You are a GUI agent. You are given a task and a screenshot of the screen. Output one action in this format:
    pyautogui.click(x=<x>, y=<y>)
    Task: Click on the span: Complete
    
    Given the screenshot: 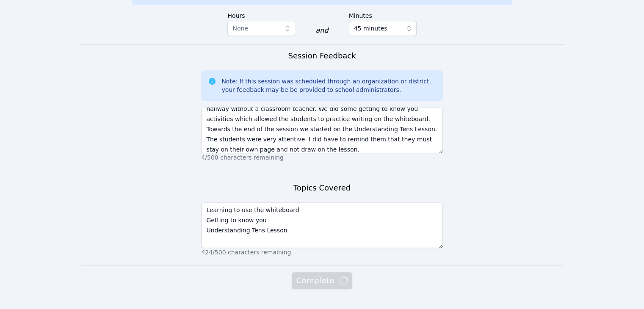 What is the action you would take?
    pyautogui.click(x=322, y=281)
    